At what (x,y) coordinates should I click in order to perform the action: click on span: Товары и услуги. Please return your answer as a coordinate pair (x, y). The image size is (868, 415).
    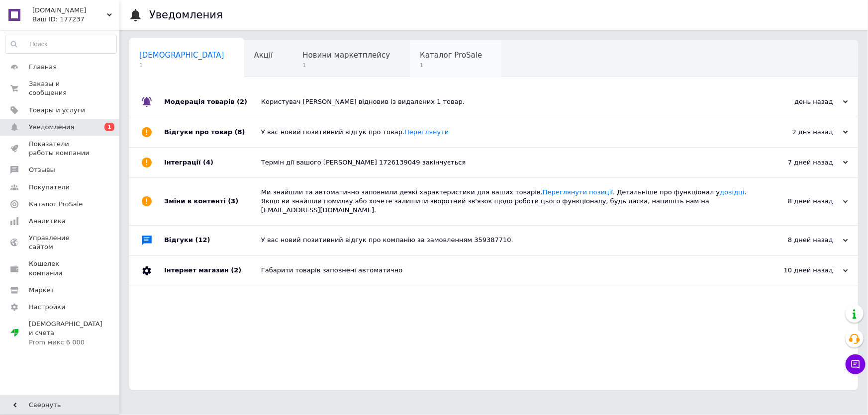
    Looking at the image, I should click on (57, 110).